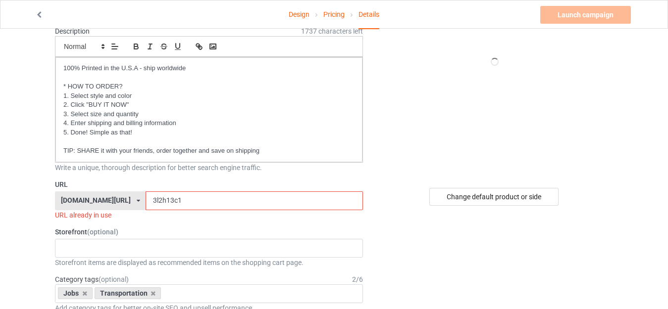  I want to click on div: Storefront items are displayed as recommended items on the shopping cart page., so click(209, 263).